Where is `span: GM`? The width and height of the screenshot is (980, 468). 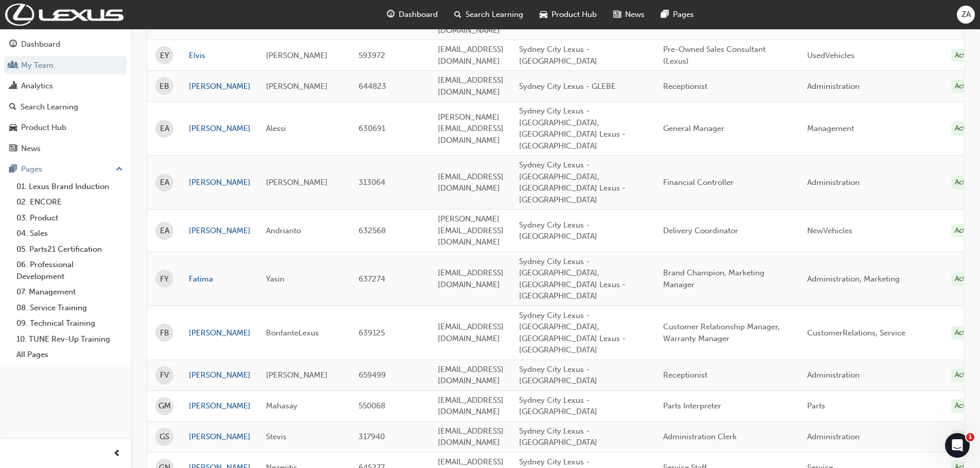
span: GM is located at coordinates (165, 406).